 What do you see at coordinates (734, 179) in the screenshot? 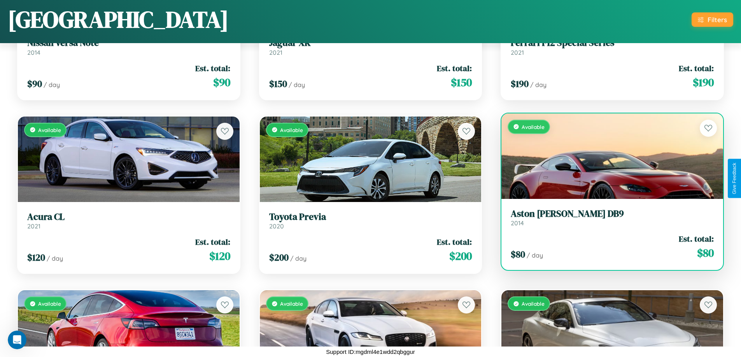
I see `div: Give Feedback` at bounding box center [734, 179].